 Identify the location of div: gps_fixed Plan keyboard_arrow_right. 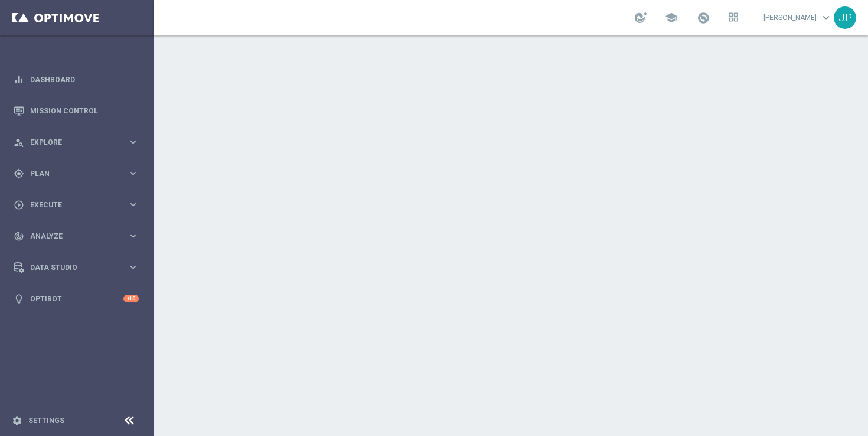
(76, 174).